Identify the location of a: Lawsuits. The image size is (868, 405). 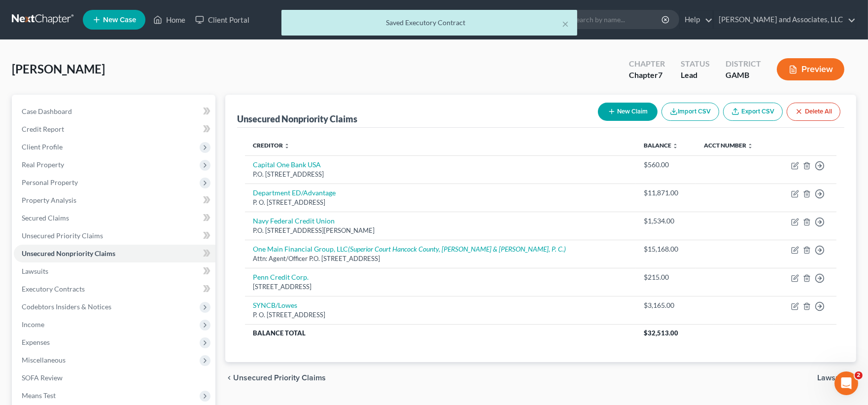
(114, 271).